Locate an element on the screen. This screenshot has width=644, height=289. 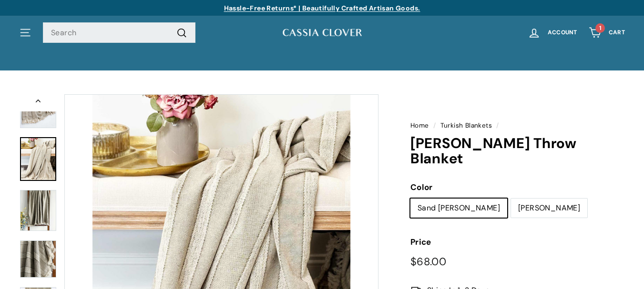
input: Search is located at coordinates (119, 33).